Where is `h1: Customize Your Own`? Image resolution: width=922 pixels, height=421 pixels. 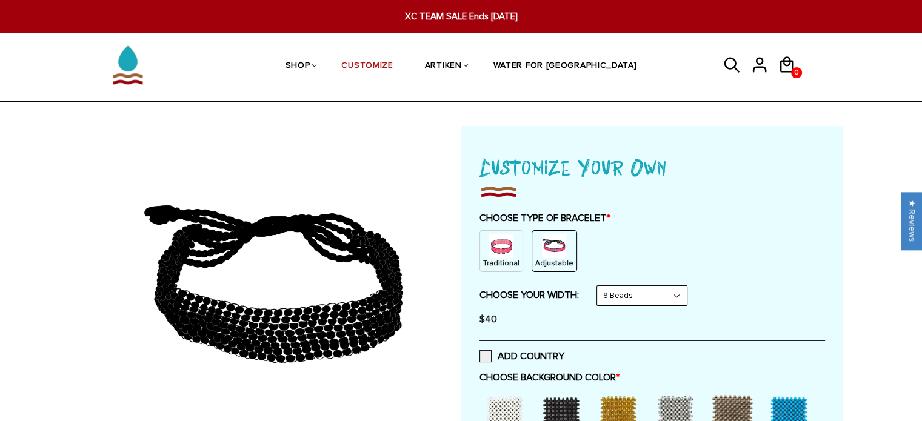 h1: Customize Your Own is located at coordinates (652, 167).